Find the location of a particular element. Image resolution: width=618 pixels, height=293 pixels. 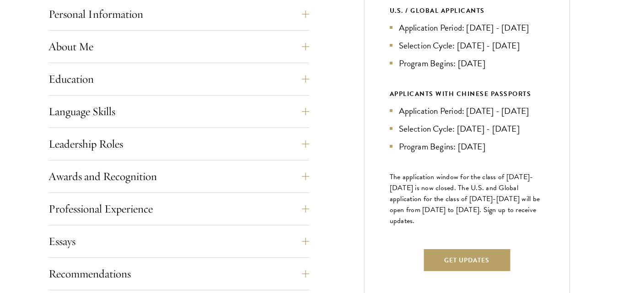

button: Essays is located at coordinates (179, 242).